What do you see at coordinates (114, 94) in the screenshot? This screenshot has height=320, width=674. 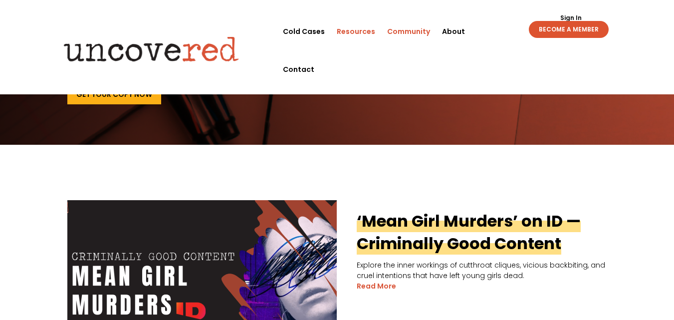 I see `a: Get Your Copy Now` at bounding box center [114, 94].